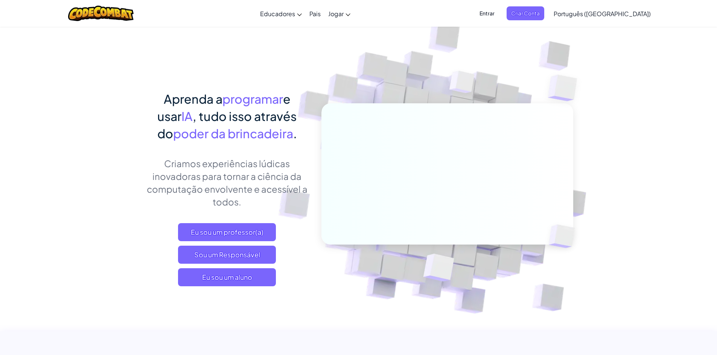  What do you see at coordinates (227, 183) in the screenshot?
I see `font: Criamos experiências lúdicas inovadoras para tornar a ciência da computação envolvente e acessíve...` at bounding box center [227, 183].